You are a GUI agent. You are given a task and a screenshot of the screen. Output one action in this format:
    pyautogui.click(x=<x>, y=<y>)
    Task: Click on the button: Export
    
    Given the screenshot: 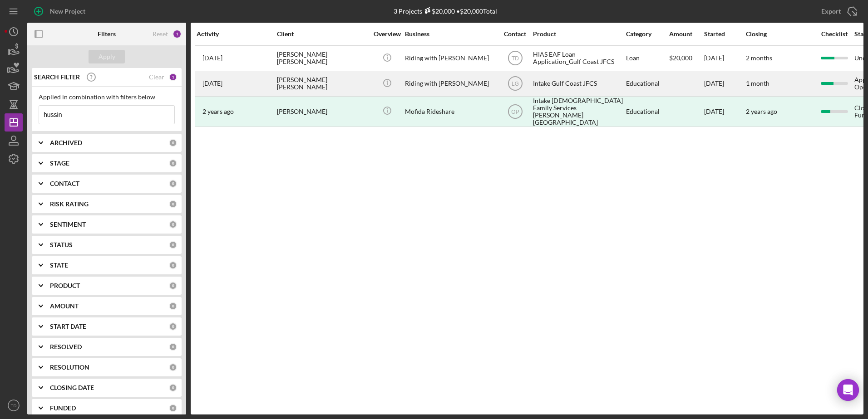 What is the action you would take?
    pyautogui.click(x=838, y=12)
    